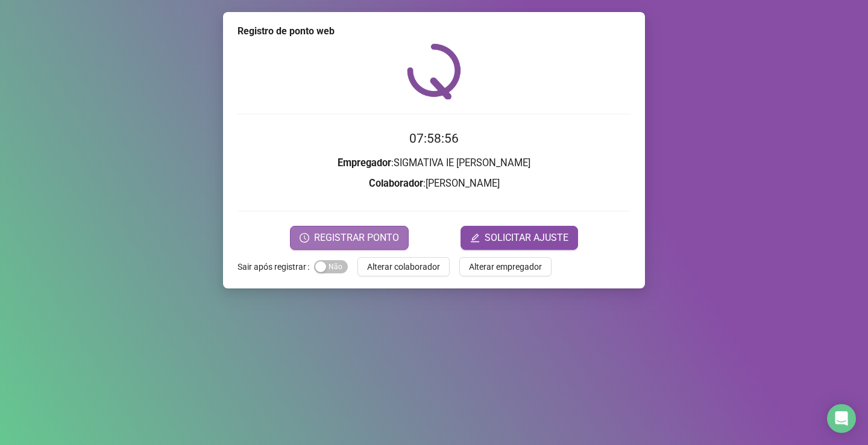  Describe the element at coordinates (396, 183) in the screenshot. I see `strong: Colaborador` at that location.